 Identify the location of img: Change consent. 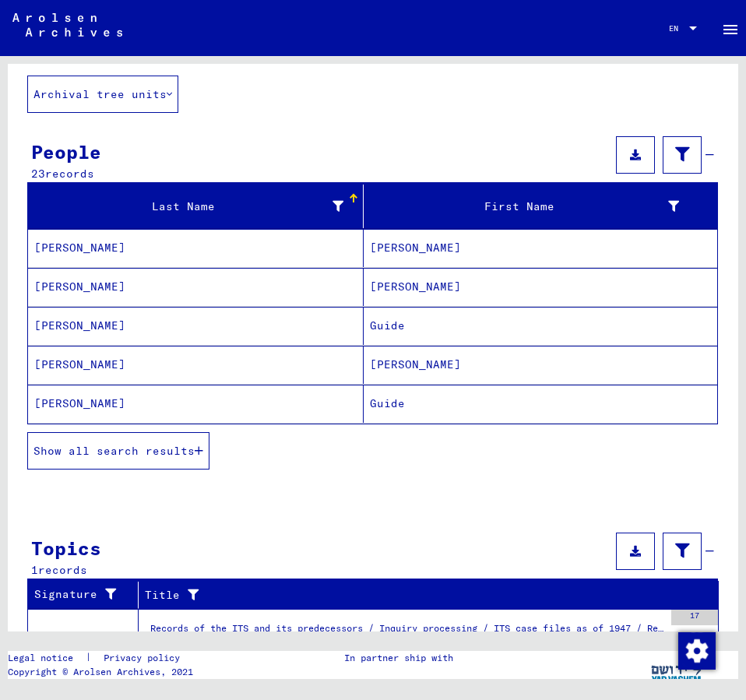
(697, 651).